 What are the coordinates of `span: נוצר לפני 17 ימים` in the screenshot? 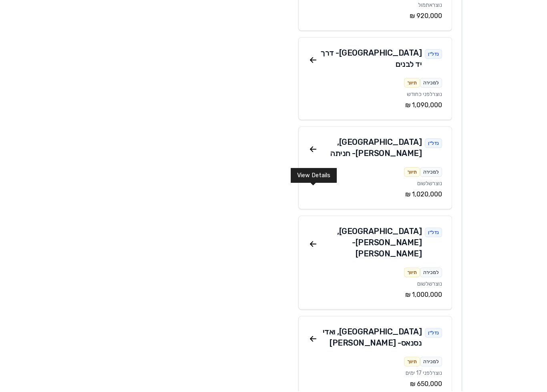 It's located at (423, 373).